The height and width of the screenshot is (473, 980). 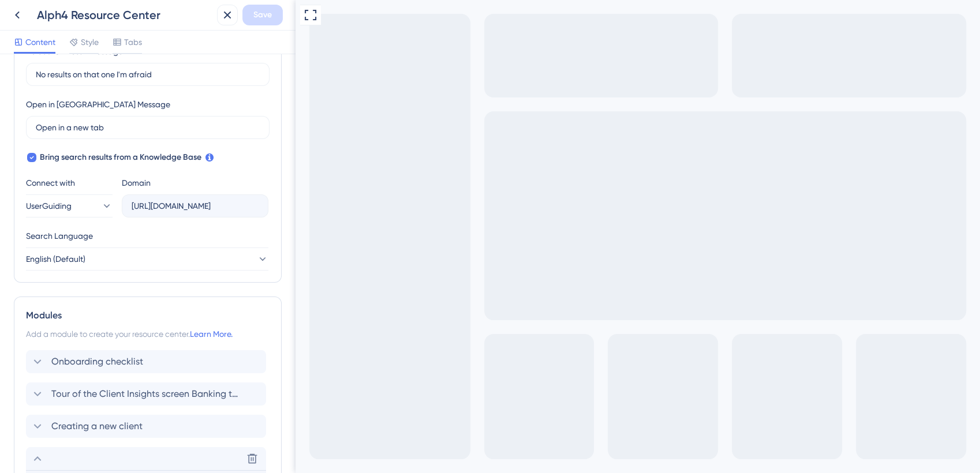 I want to click on span: Content, so click(x=41, y=42).